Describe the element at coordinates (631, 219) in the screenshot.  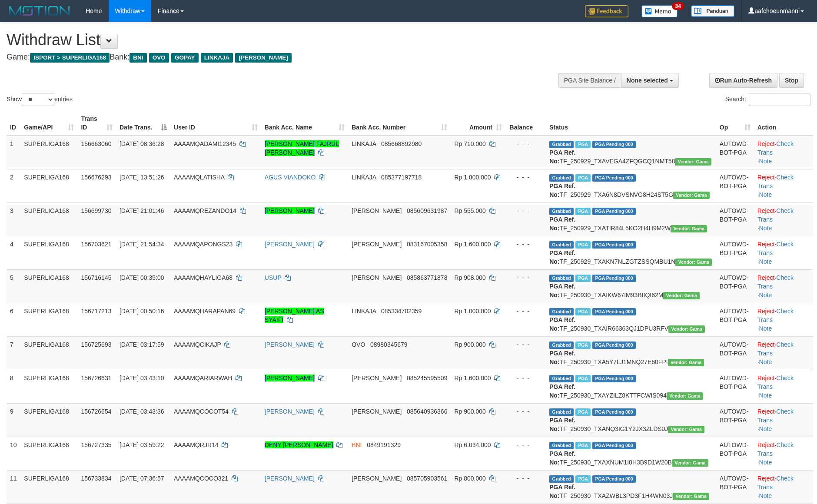
I see `td: TF_250929_TXATIR84L5KO2H4H9M2W` at that location.